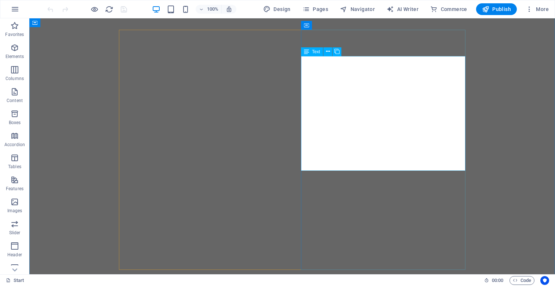 The height and width of the screenshot is (286, 555). What do you see at coordinates (496, 9) in the screenshot?
I see `button: Publish` at bounding box center [496, 9].